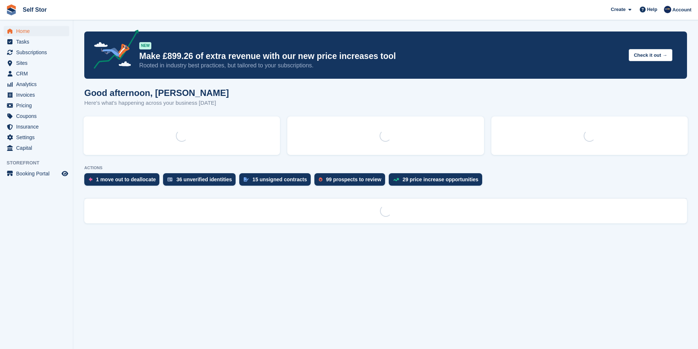  I want to click on img: stora-icon-8386f47178a22dfd0bd8f6a31ec36ba5ce8667c1dd55bd0f319d3a0aa187defe.svg, so click(11, 10).